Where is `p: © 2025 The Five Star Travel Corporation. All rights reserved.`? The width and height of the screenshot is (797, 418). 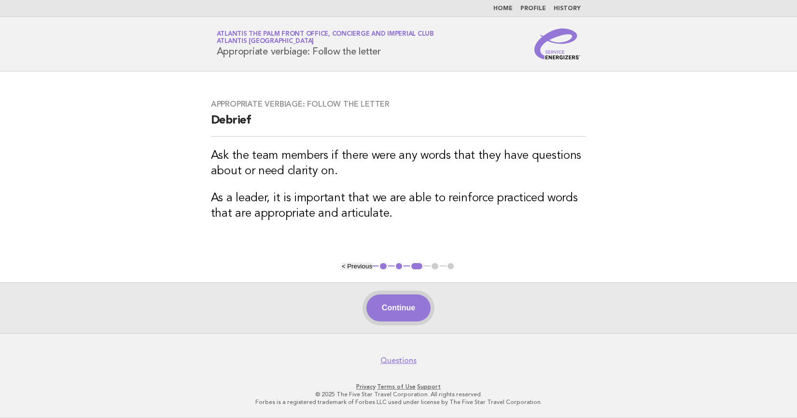
p: © 2025 The Five Star Travel Corporation. All rights reserved. is located at coordinates (399, 394).